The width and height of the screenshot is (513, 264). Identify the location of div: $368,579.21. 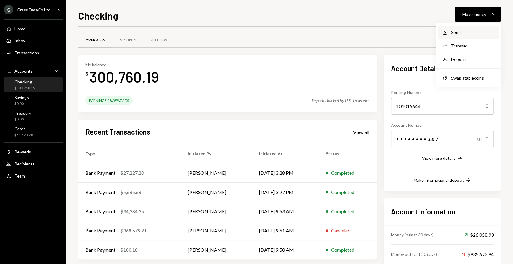
(133, 231).